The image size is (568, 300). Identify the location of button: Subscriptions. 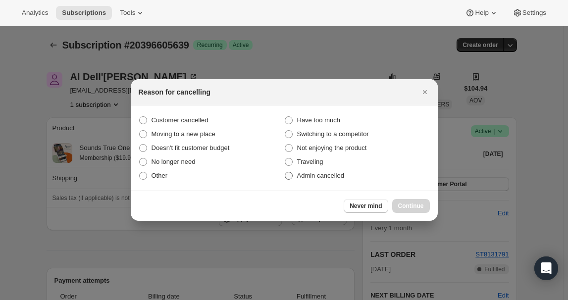
(84, 13).